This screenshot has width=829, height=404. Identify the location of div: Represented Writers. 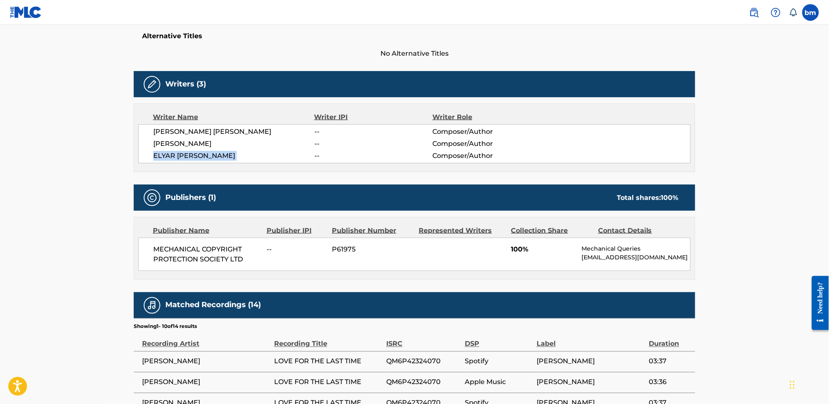
(462, 230).